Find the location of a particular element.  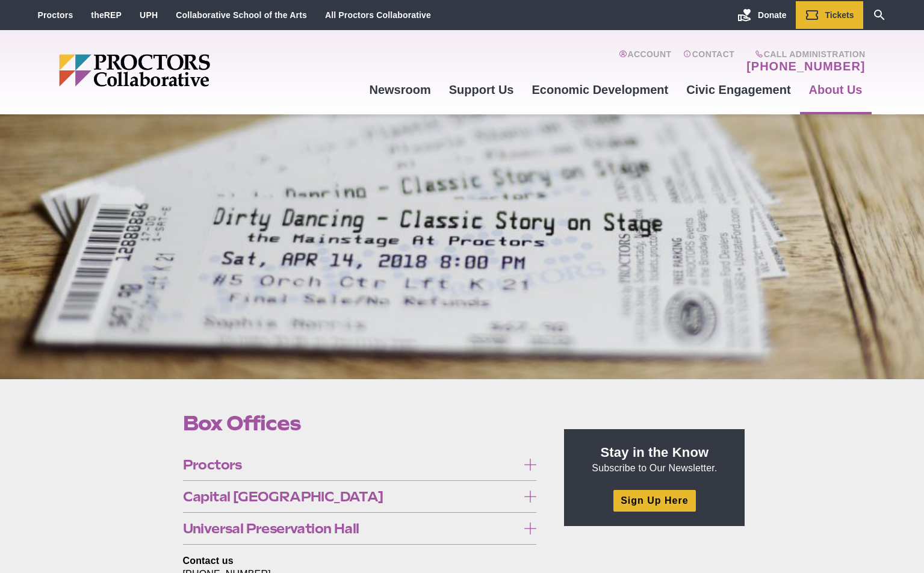

a: Economic Development is located at coordinates (600, 90).